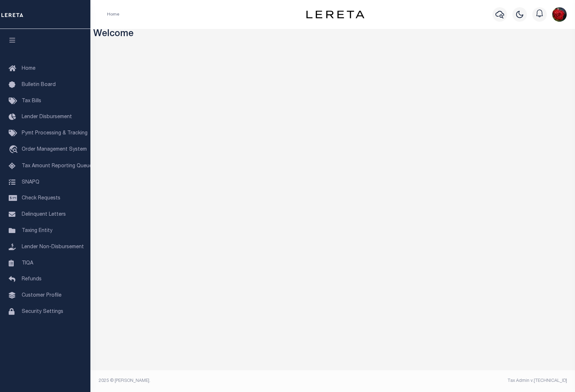 Image resolution: width=575 pixels, height=392 pixels. What do you see at coordinates (54, 150) in the screenshot?
I see `span: Order Management System` at bounding box center [54, 150].